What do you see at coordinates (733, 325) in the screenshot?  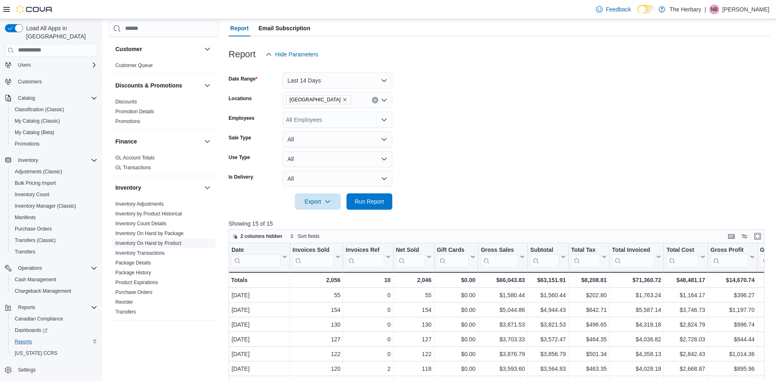 I see `div: $996.74` at bounding box center [733, 325].